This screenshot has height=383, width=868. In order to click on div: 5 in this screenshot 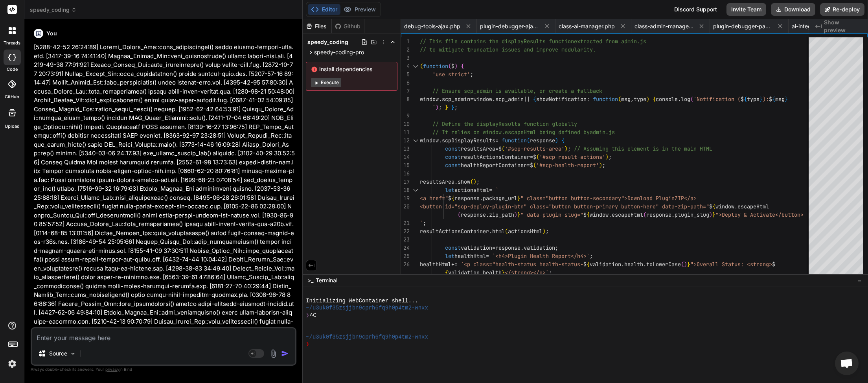, I will do `click(405, 74)`.